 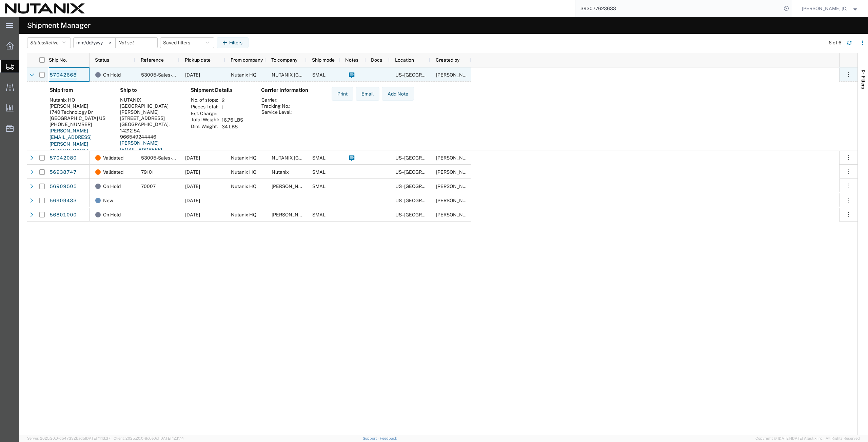 I want to click on td: 1, so click(x=233, y=107).